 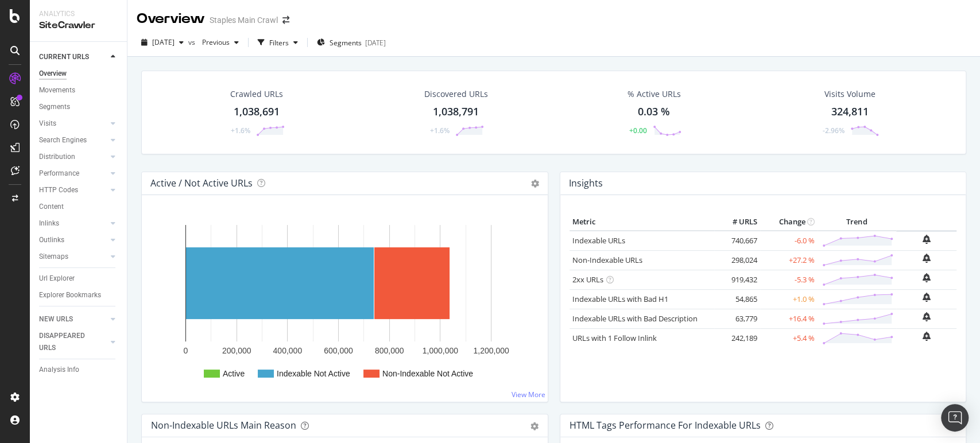 What do you see at coordinates (56, 319) in the screenshot?
I see `div: NEW URLS` at bounding box center [56, 319].